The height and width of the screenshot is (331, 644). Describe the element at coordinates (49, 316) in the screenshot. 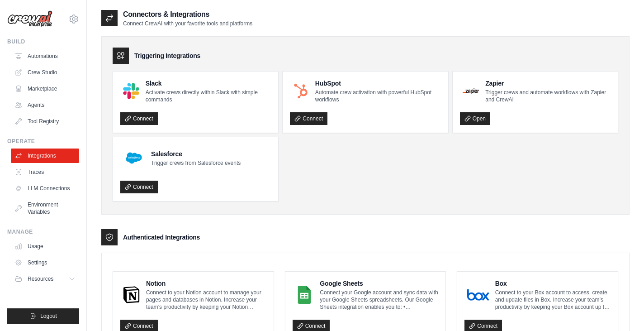

I see `span: Logout` at that location.